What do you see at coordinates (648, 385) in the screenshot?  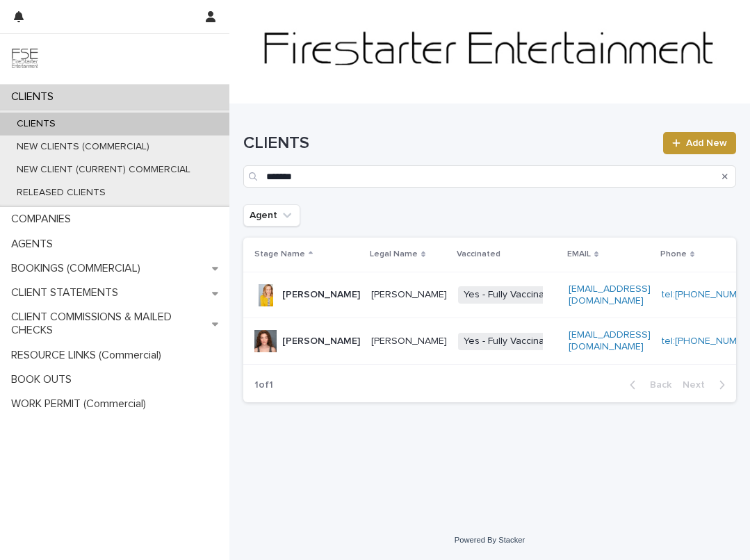 I see `button: Back` at bounding box center [648, 385].